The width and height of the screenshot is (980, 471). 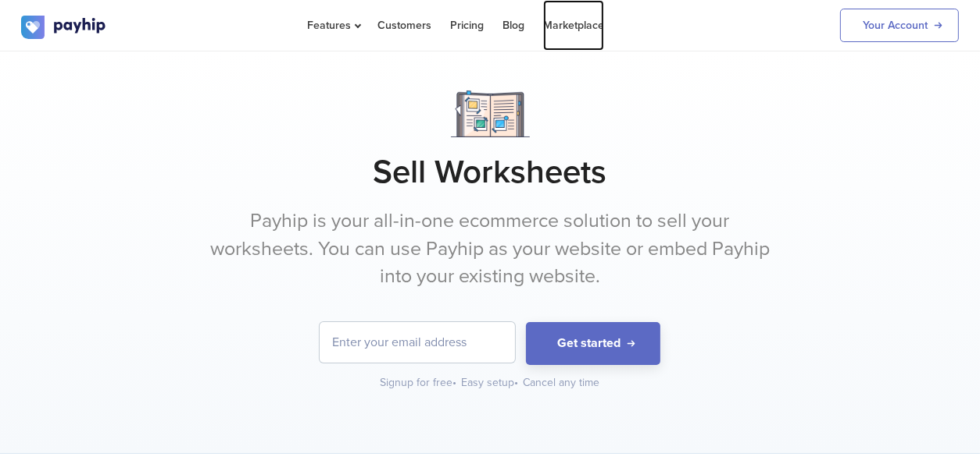 I want to click on img: Notebook.png, so click(x=490, y=114).